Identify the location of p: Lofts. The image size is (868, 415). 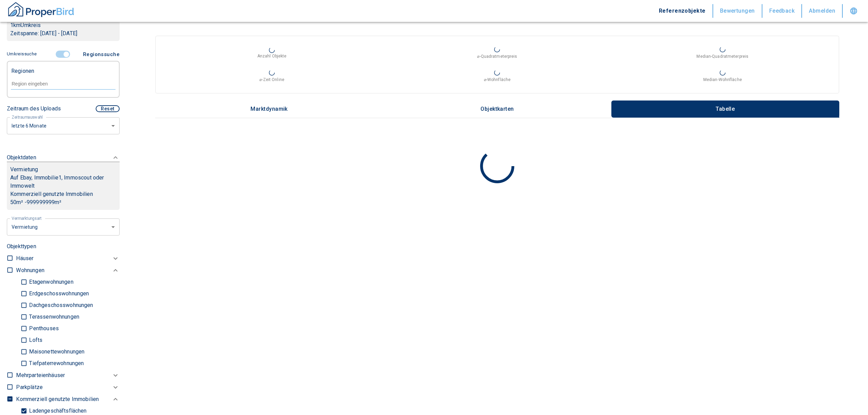
(35, 340).